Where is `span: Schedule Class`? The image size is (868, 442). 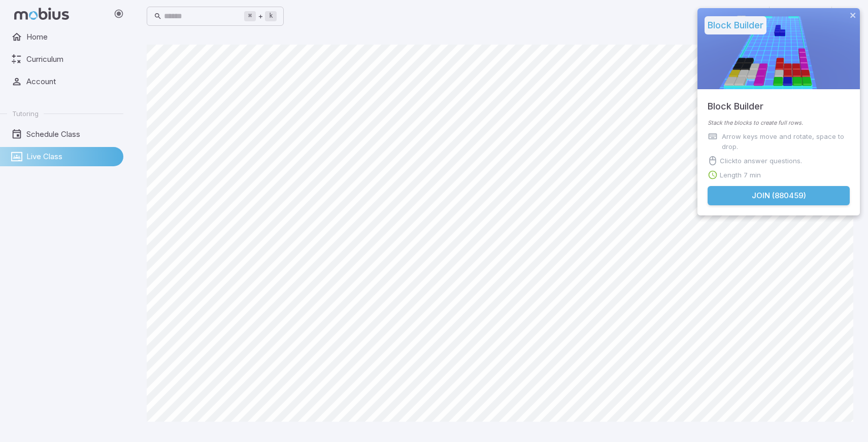 span: Schedule Class is located at coordinates (71, 135).